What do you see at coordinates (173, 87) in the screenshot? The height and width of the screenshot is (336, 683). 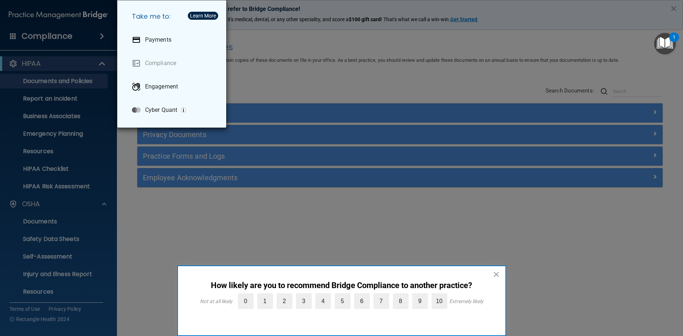 I see `a: Engagement` at bounding box center [173, 87].